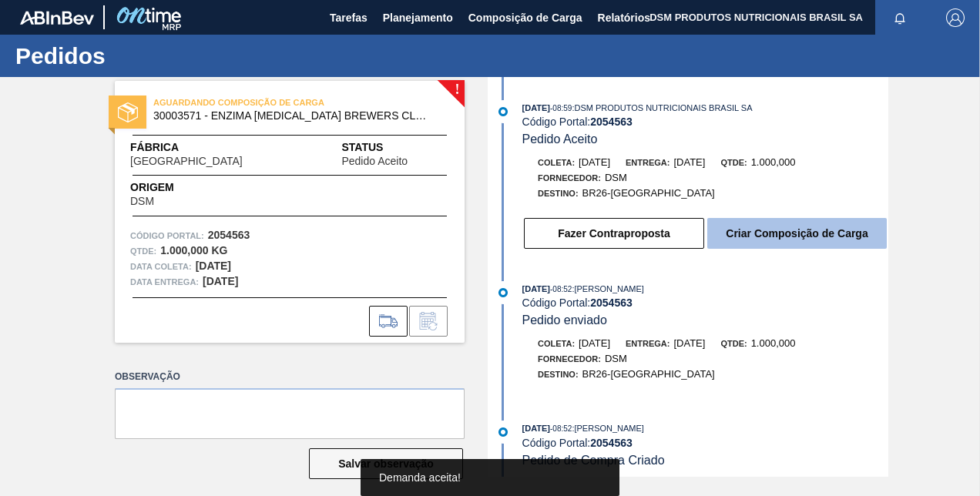 The height and width of the screenshot is (496, 980). I want to click on span: : DSM PRODUTOS NUTRICIONAIS BRASIL SA, so click(662, 107).